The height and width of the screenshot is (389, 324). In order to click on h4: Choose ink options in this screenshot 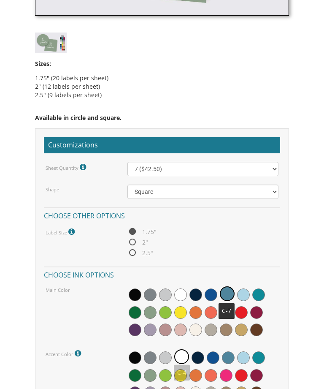, I will do `click(162, 274)`.